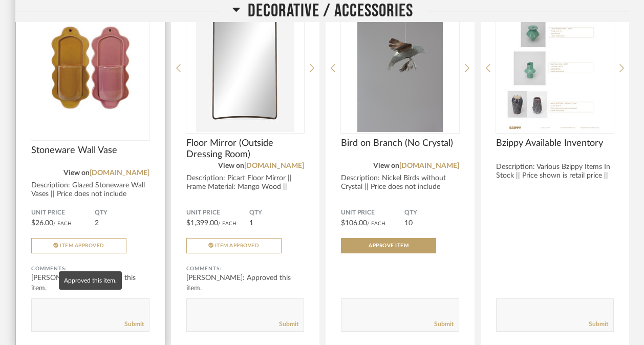  I want to click on span: $106.00, so click(354, 223).